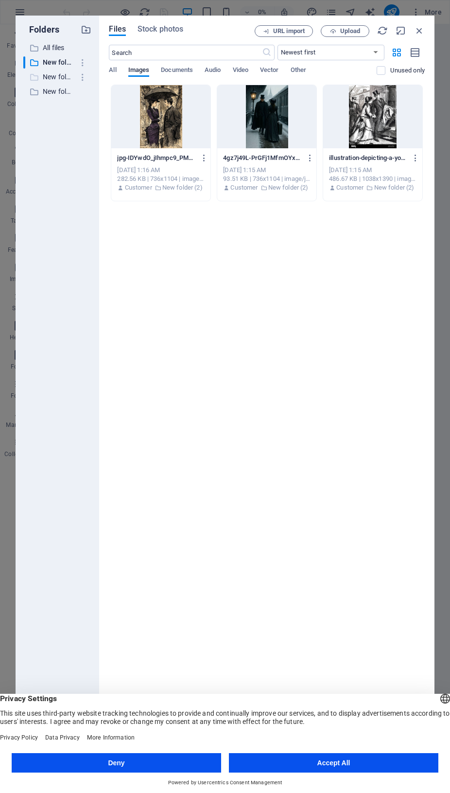 The width and height of the screenshot is (450, 793). I want to click on div: 93.51 KB | 736x1104 | image/jpeg, so click(267, 179).